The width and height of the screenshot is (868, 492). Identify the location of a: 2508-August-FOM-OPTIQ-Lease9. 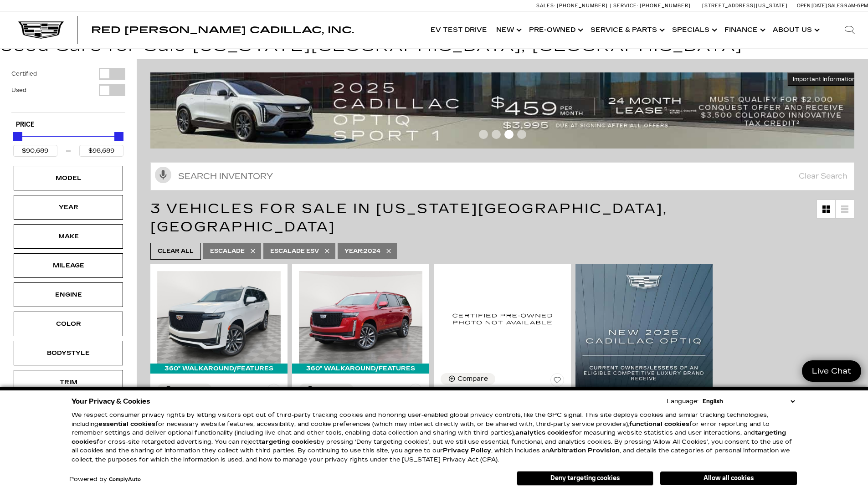
(506, 110).